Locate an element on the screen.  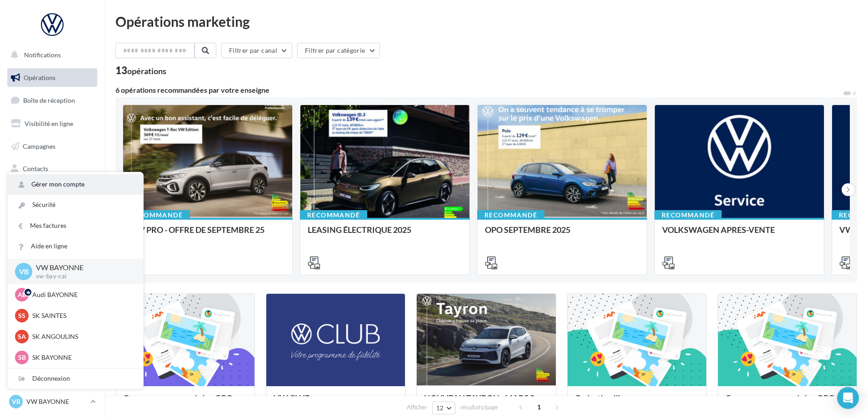
div: VOLKSWAGEN APRES-VENTE is located at coordinates (740, 235).